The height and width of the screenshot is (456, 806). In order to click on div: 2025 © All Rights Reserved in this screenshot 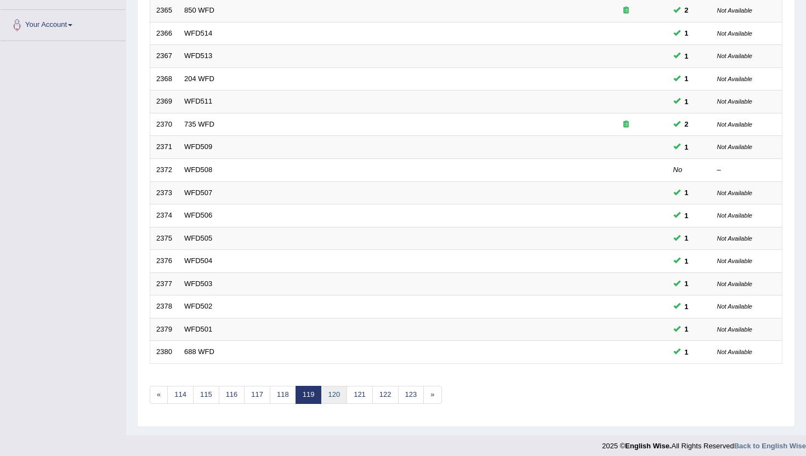, I will do `click(704, 443)`.